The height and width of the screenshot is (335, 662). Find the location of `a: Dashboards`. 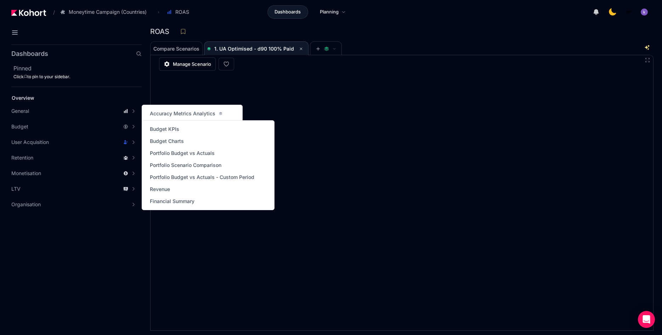

a: Dashboards is located at coordinates (288, 12).